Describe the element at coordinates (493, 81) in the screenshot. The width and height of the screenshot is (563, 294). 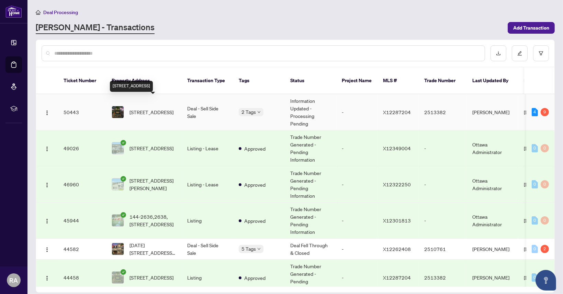
I see `th: Last Updated By` at that location.